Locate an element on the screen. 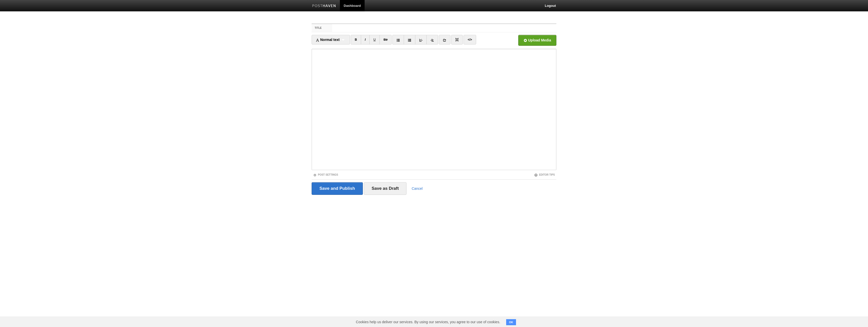 The height and width of the screenshot is (327, 868). a: Cancel is located at coordinates (417, 189).